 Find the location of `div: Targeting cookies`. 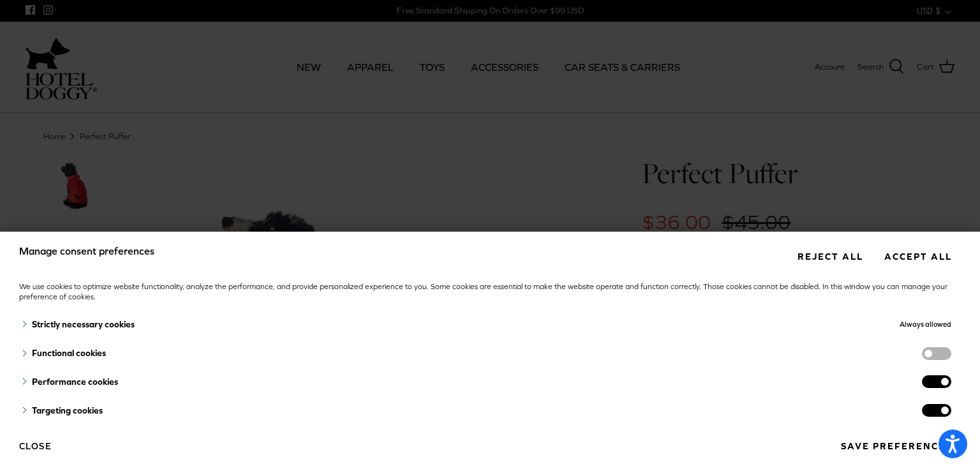

div: Targeting cookies is located at coordinates (345, 410).